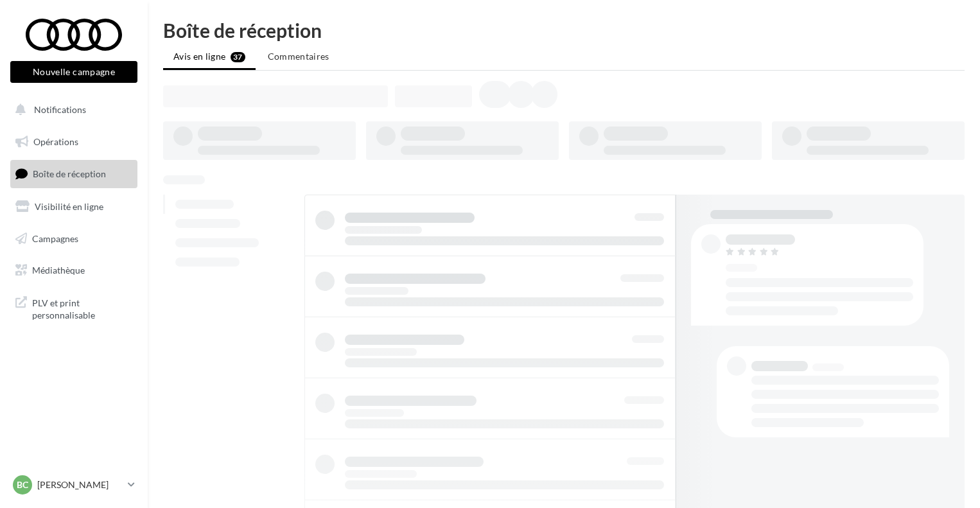  What do you see at coordinates (82, 308) in the screenshot?
I see `span: PLV et print personnalisable` at bounding box center [82, 308].